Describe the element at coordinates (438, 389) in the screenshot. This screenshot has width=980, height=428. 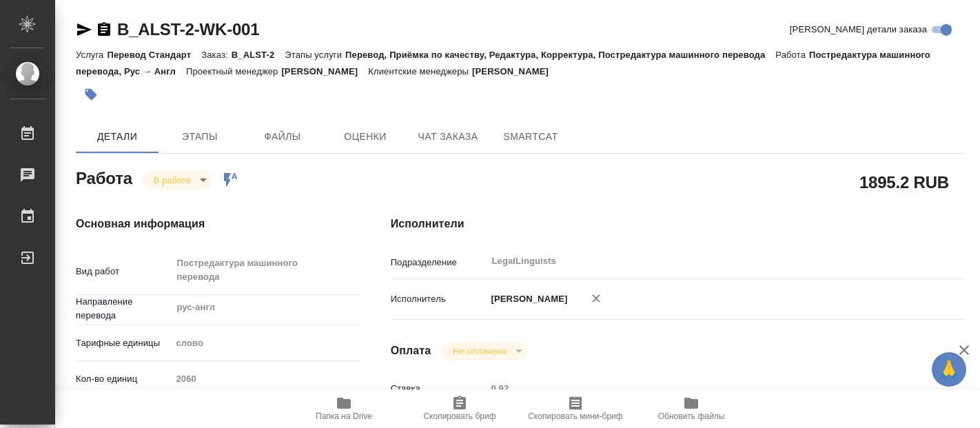
I see `p: Ставка` at that location.